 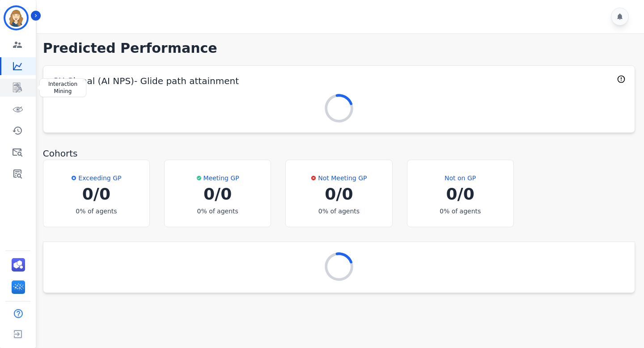 I want to click on h3: Meeting GP, so click(x=221, y=178).